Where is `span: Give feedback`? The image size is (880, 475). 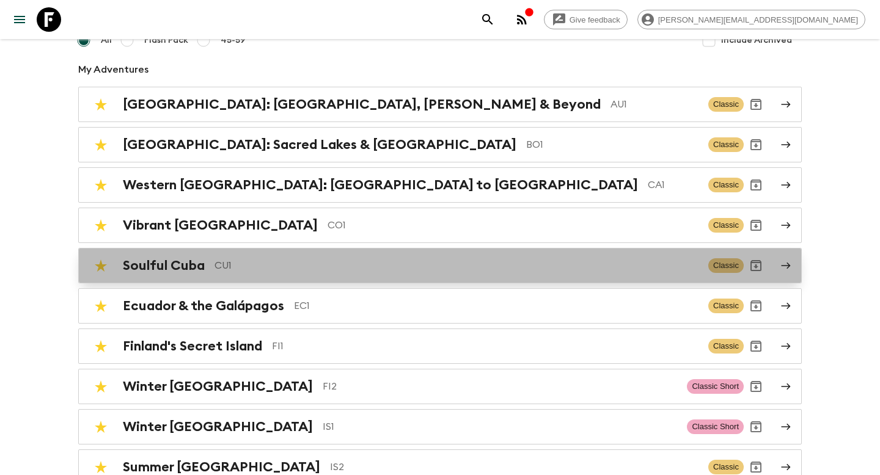 span: Give feedback is located at coordinates (594, 20).